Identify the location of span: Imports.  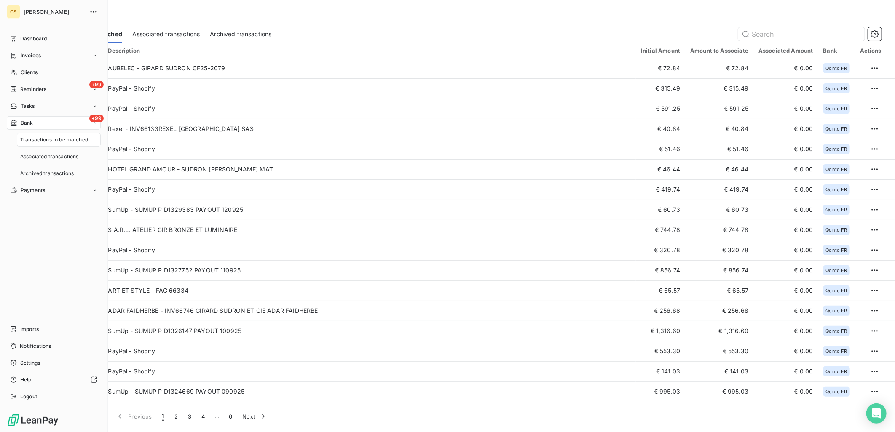
(29, 329).